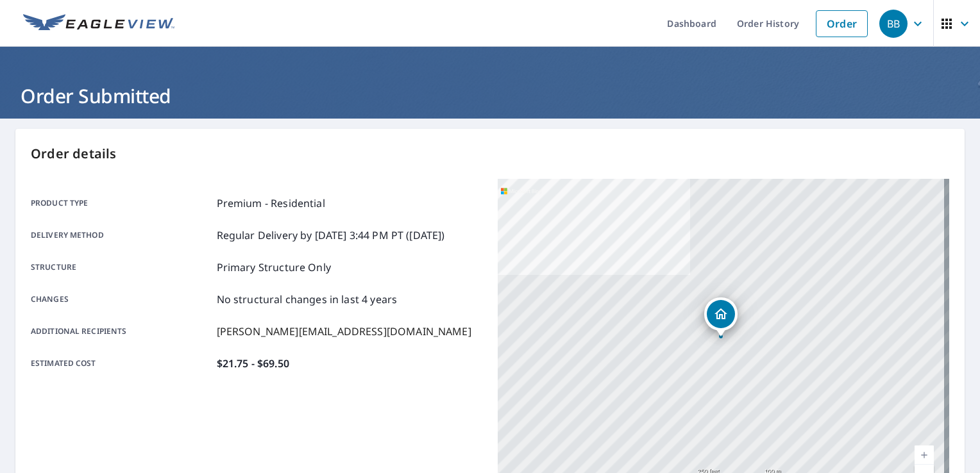 This screenshot has height=473, width=980. What do you see at coordinates (253, 364) in the screenshot?
I see `p: $21.75 - $69.50` at bounding box center [253, 364].